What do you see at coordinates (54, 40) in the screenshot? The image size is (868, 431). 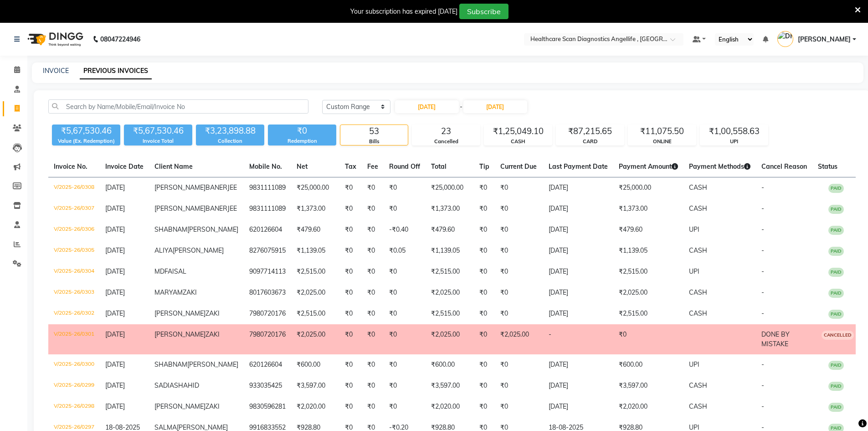 I see `img: logo` at bounding box center [54, 40].